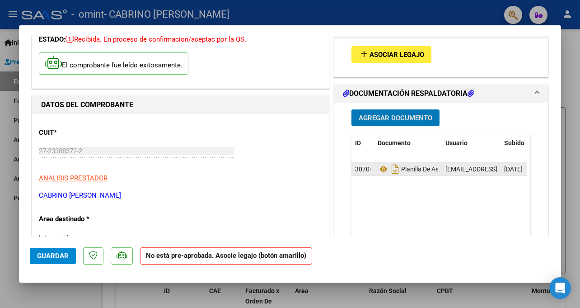 The image size is (580, 308). I want to click on strong: No está pre-aprobada. Asocie legajo (botón amarillo), so click(226, 256).